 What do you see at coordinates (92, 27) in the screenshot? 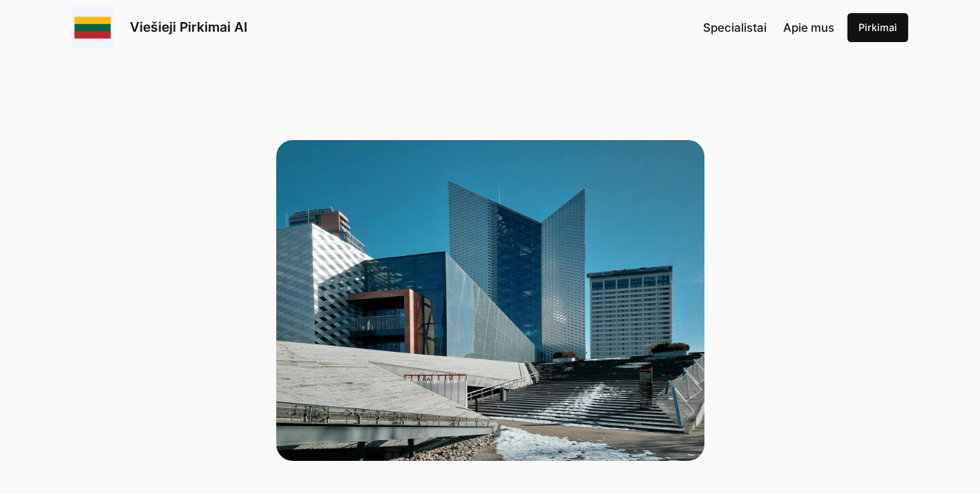
I see `img: Viešieji pirkimai logo` at bounding box center [92, 27].